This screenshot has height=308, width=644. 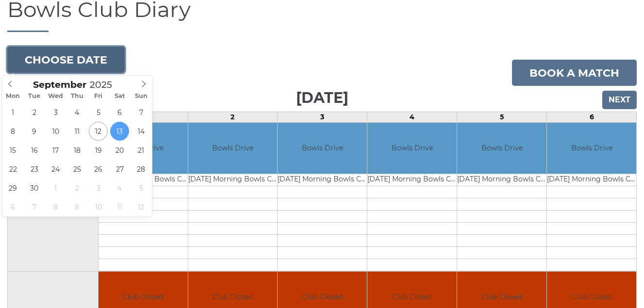 What do you see at coordinates (34, 150) in the screenshot?
I see `span: September 16, 2025` at bounding box center [34, 150].